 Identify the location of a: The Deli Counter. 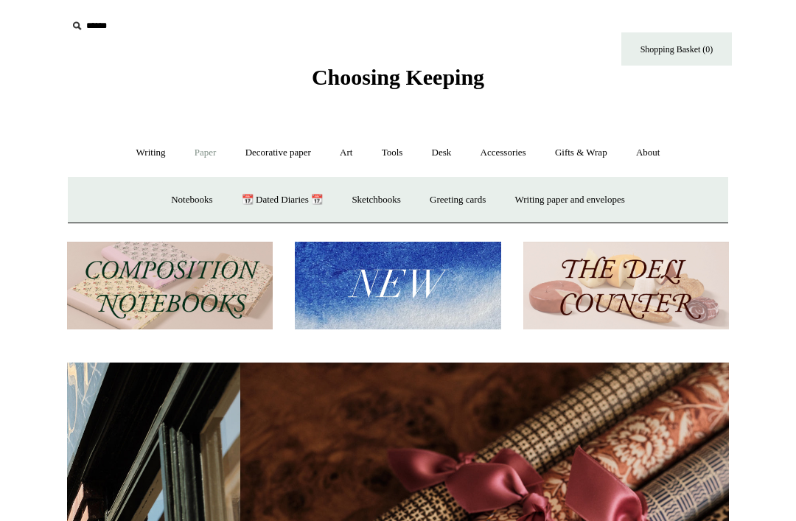
(625, 285).